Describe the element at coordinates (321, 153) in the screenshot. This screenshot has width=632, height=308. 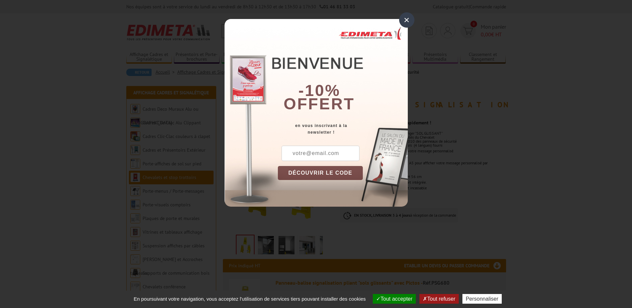
I see `input: votre@email.com` at that location.